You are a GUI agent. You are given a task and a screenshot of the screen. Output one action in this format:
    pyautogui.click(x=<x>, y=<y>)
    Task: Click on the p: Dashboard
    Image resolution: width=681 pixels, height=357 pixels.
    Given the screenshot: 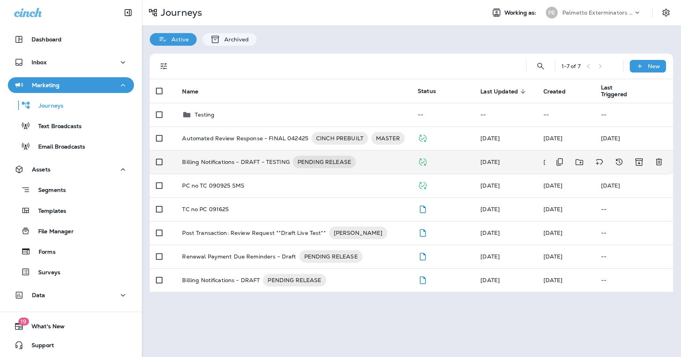 What is the action you would take?
    pyautogui.click(x=47, y=39)
    